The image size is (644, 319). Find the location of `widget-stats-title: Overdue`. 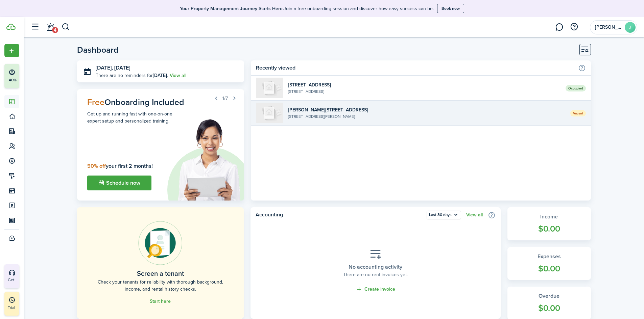

widget-stats-title: Overdue is located at coordinates (549, 296).